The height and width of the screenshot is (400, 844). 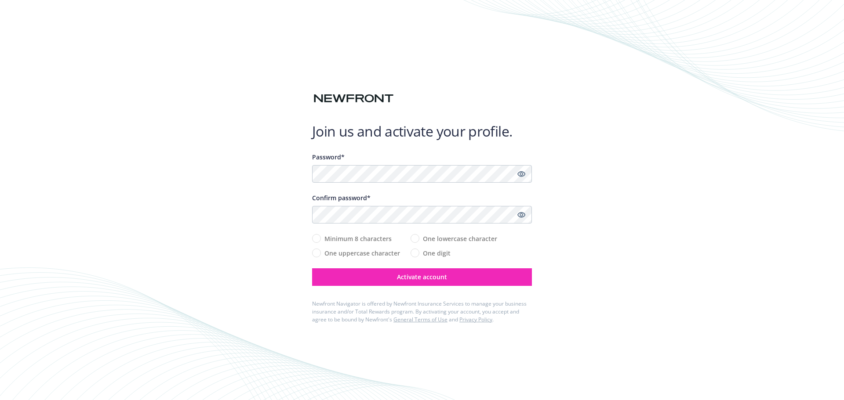 What do you see at coordinates (341, 198) in the screenshot?
I see `span: Confirm password*` at bounding box center [341, 198].